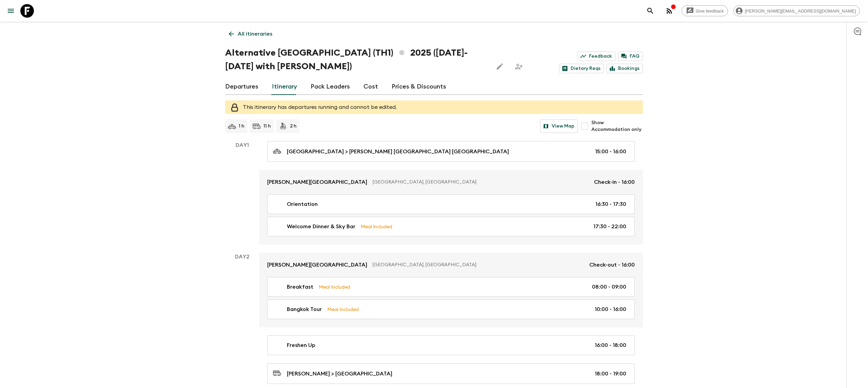  Describe the element at coordinates (242, 87) in the screenshot. I see `a: Departures` at that location.